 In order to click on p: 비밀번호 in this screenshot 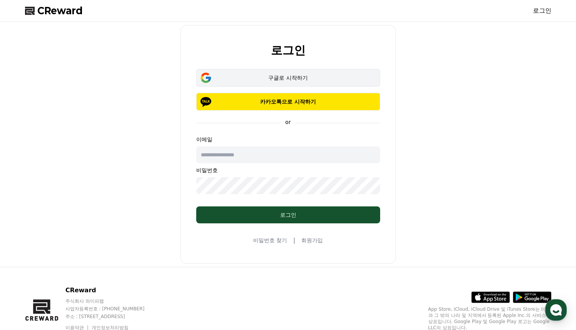, I will do `click(288, 170)`.